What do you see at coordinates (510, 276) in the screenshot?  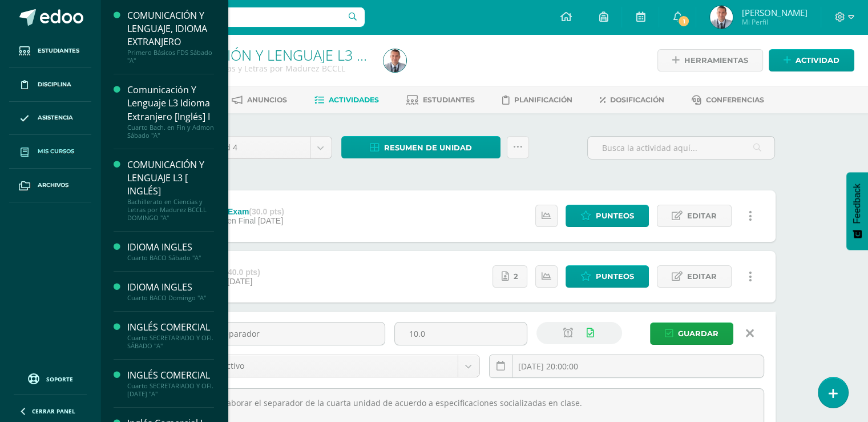 I see `a: 2` at bounding box center [510, 276].